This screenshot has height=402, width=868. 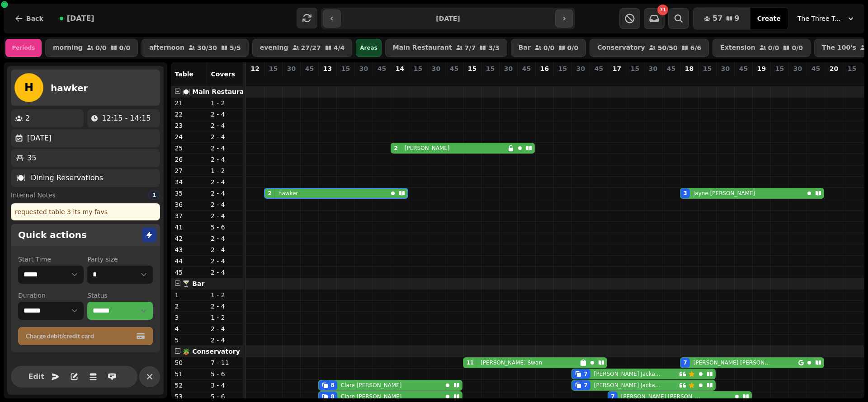 I want to click on p: 7 - 11, so click(x=225, y=363).